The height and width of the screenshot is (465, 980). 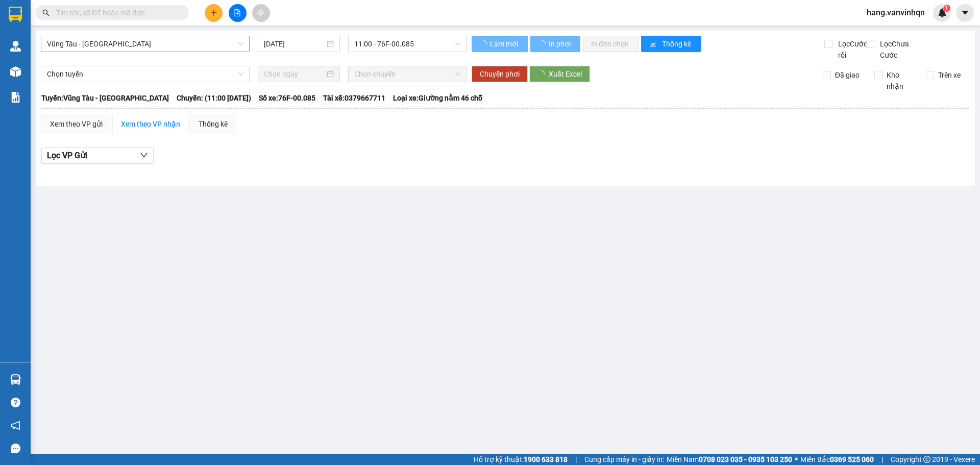 What do you see at coordinates (261, 13) in the screenshot?
I see `span: aim` at bounding box center [261, 13].